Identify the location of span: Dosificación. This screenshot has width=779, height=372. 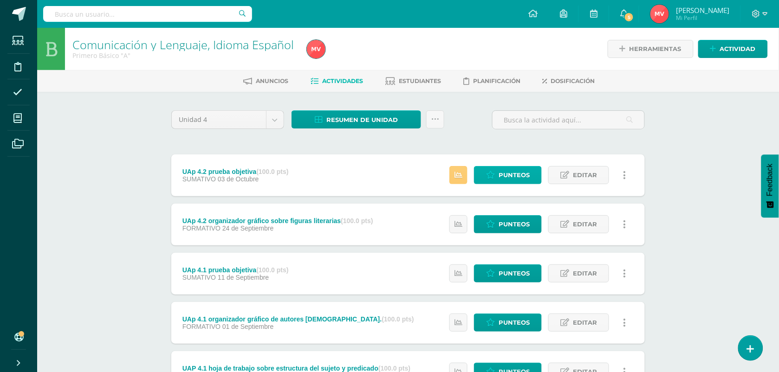
(573, 81).